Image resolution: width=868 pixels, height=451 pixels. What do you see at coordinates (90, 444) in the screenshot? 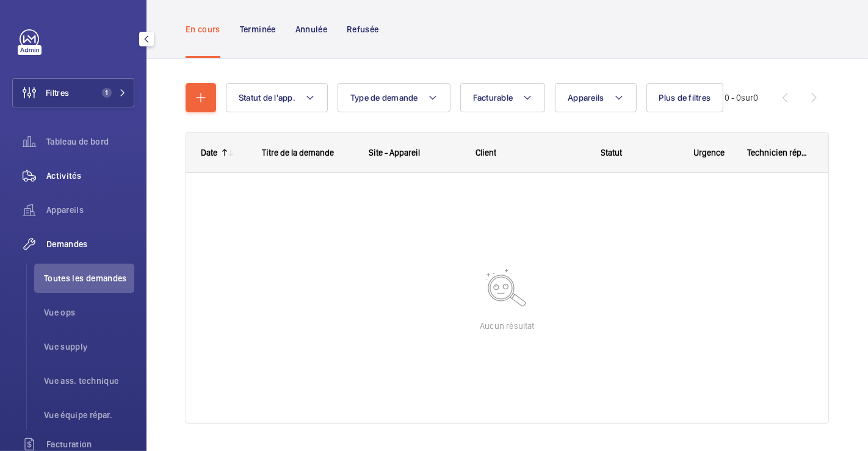
I see `span: Facturation` at bounding box center [90, 444].